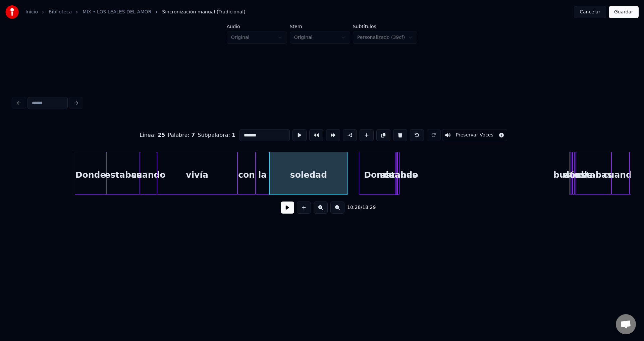 The width and height of the screenshot is (644, 341). Describe the element at coordinates (12, 12) in the screenshot. I see `img: youka` at that location.